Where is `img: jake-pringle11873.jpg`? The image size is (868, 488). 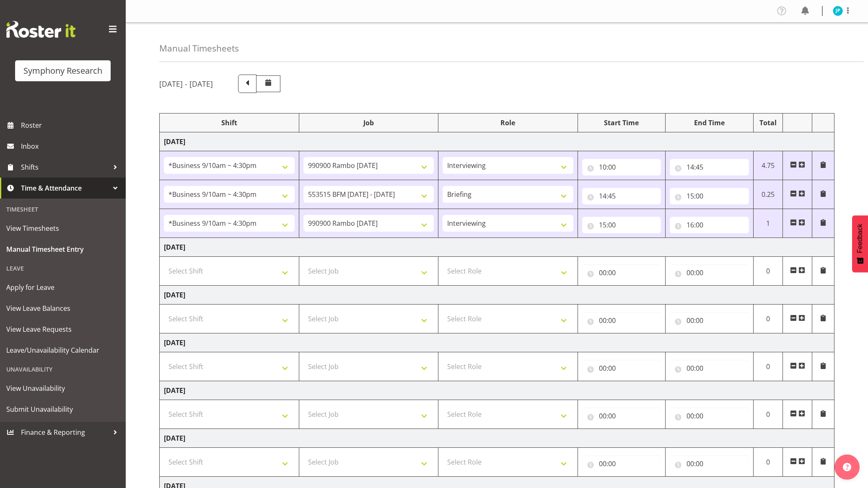
img: jake-pringle11873.jpg is located at coordinates (838, 11).